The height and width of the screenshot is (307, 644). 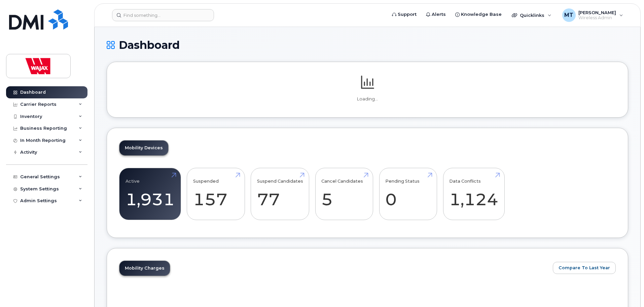 I want to click on a: Suspend Candidates 77, so click(x=280, y=194).